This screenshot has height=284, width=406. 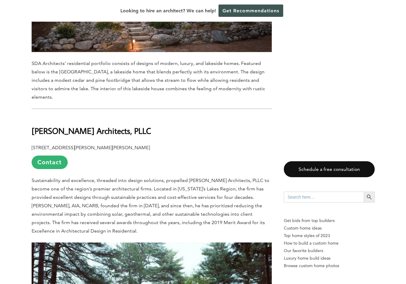 What do you see at coordinates (329, 266) in the screenshot?
I see `p: Browse custom home photos` at bounding box center [329, 266].